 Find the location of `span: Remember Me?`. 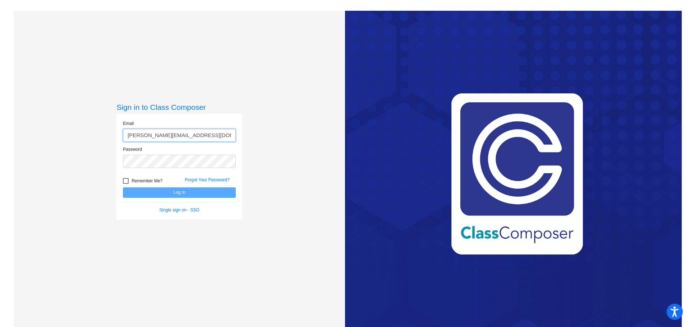

span: Remember Me? is located at coordinates (147, 181).